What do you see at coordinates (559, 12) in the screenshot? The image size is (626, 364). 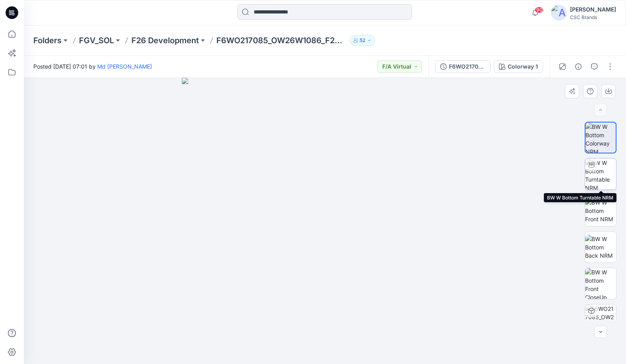 I see `img: avatar` at bounding box center [559, 12].